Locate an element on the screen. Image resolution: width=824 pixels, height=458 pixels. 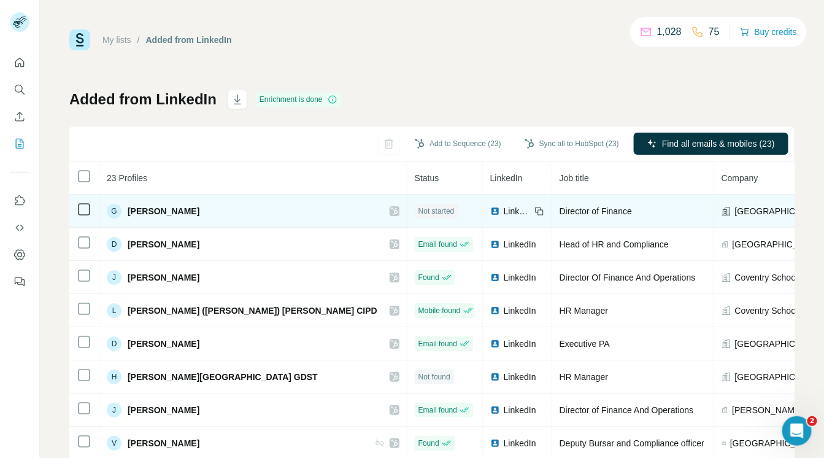
span: Company is located at coordinates (740, 178).